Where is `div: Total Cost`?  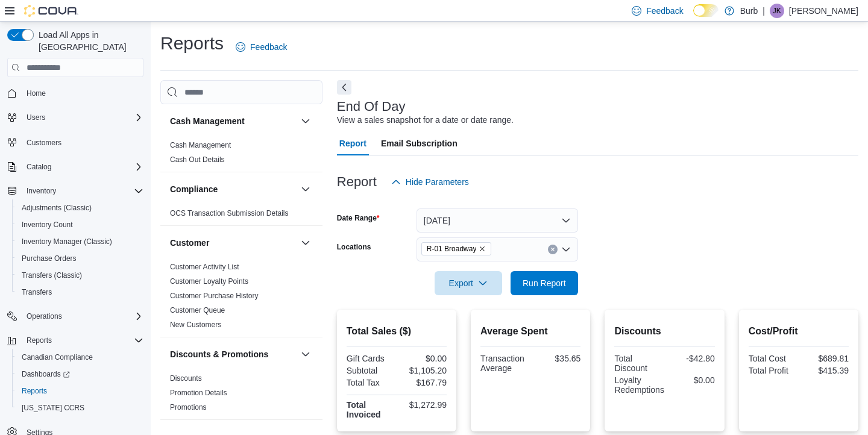 div: Total Cost is located at coordinates (772, 359).